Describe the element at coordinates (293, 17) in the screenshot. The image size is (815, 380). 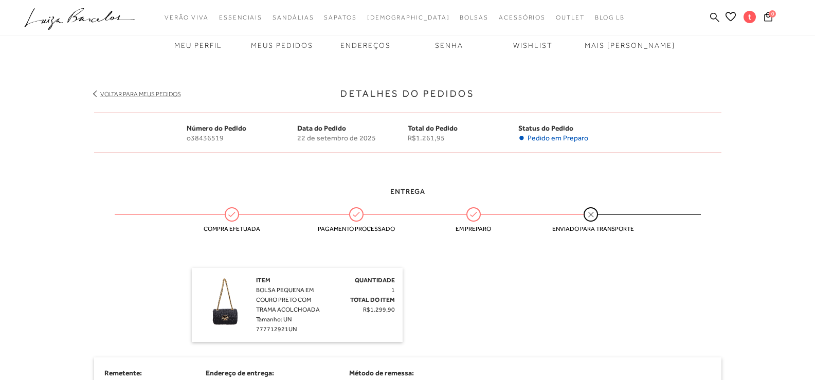
I see `span: Sandálias` at that location.